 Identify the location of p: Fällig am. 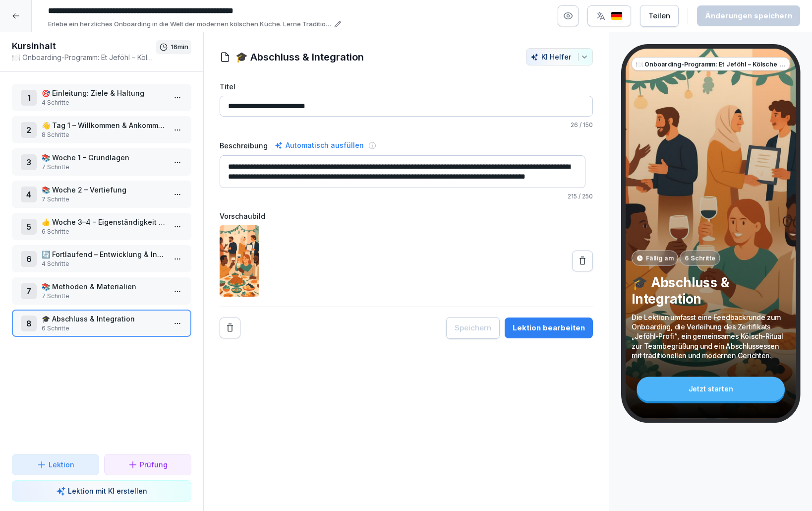
(659, 258).